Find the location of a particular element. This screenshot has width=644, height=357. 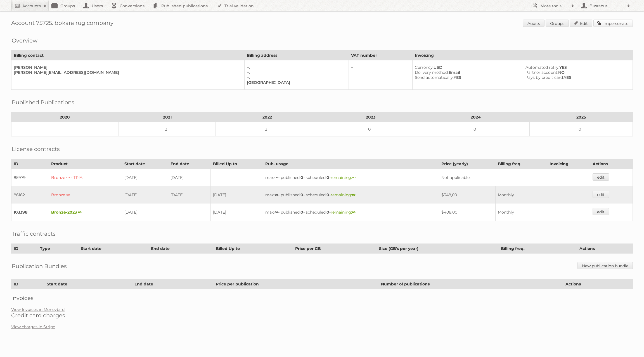

span: Automated retry: is located at coordinates (542, 68).